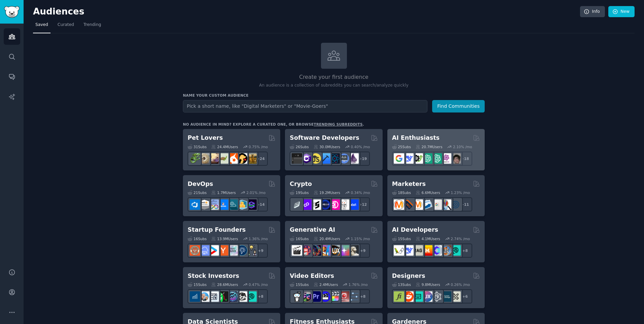 This screenshot has height=324, width=644. What do you see at coordinates (316, 158) in the screenshot?
I see `img: learnjavascript` at bounding box center [316, 158].